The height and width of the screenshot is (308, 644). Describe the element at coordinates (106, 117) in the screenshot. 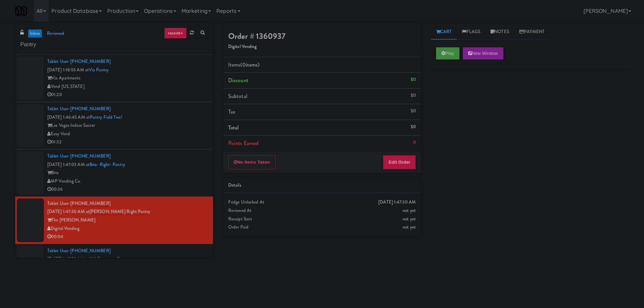

I see `a: Pantry Field Two!` at that location.